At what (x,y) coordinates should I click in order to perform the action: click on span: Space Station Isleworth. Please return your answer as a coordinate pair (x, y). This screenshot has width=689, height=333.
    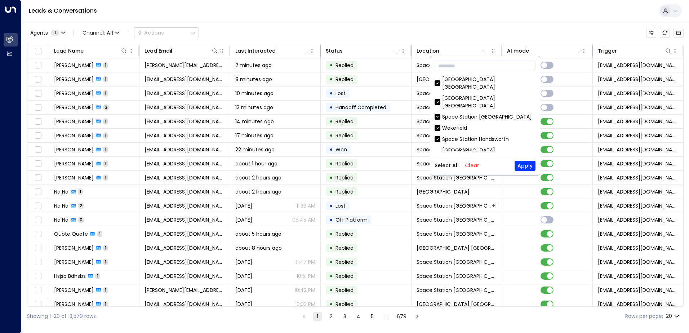
    Looking at the image, I should click on (443, 192).